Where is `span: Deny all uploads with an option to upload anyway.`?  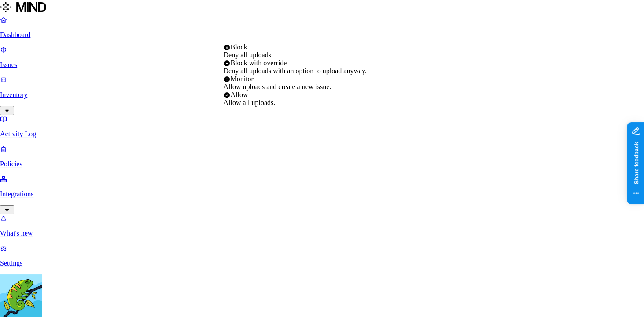 span: Deny all uploads with an option to upload anyway. is located at coordinates (295, 70).